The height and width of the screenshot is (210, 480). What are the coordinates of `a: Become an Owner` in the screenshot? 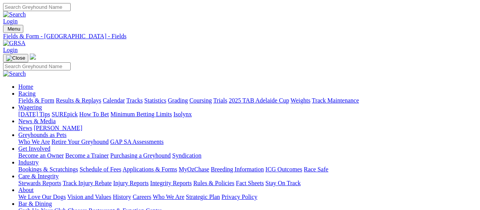 It's located at (41, 155).